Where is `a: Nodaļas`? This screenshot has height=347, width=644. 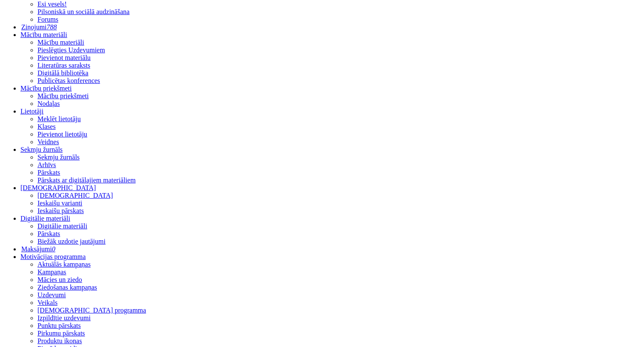 a: Nodaļas is located at coordinates (48, 103).